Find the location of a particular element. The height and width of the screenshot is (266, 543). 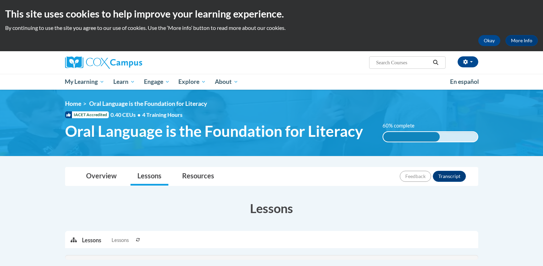

button: Okay is located at coordinates (489, 41).